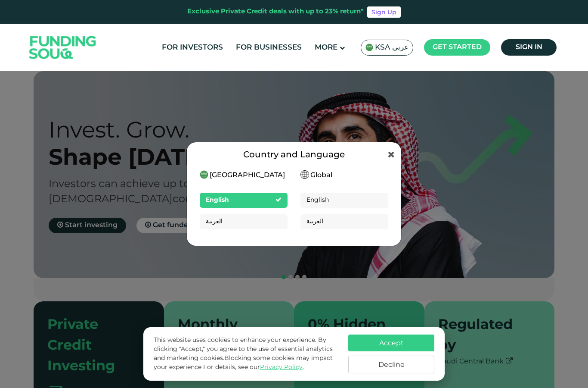 The width and height of the screenshot is (588, 388). What do you see at coordinates (458, 47) in the screenshot?
I see `span: Get started` at bounding box center [458, 47].